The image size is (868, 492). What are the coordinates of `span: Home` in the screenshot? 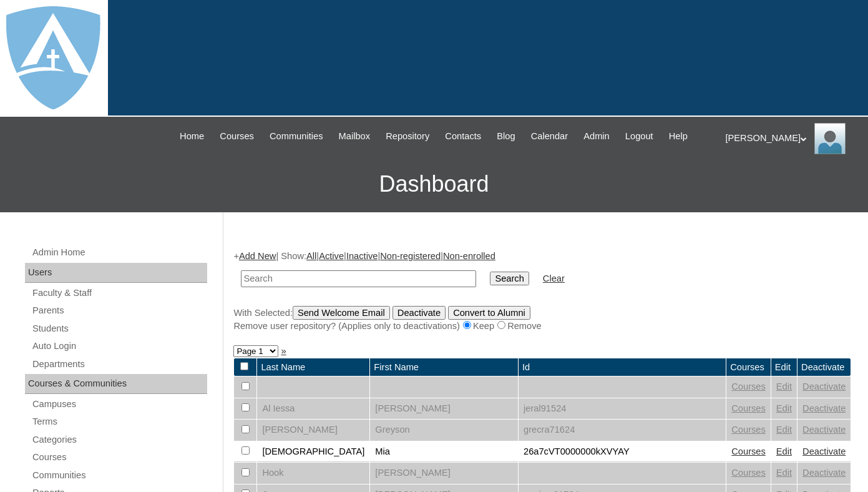 It's located at (192, 136).